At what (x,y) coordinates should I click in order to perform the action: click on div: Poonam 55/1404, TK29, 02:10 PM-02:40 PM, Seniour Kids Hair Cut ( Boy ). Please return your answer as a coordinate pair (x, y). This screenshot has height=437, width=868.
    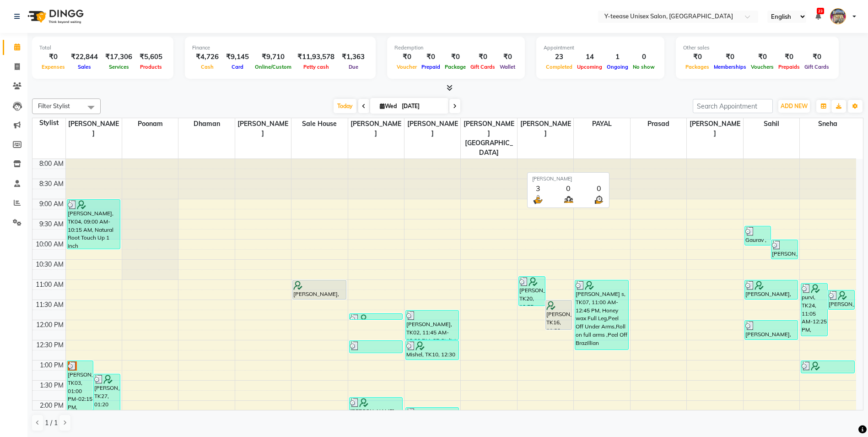
    Looking at the image, I should click on (432, 416).